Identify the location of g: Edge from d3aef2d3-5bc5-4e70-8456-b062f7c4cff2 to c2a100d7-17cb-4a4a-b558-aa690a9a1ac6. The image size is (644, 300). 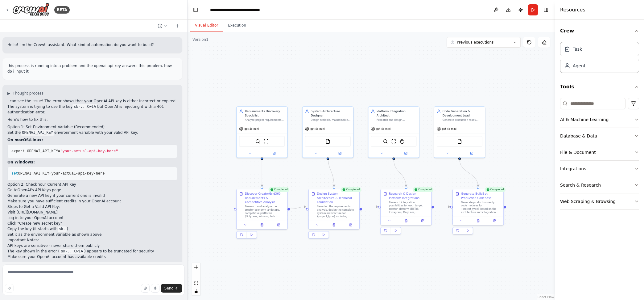
(331, 171).